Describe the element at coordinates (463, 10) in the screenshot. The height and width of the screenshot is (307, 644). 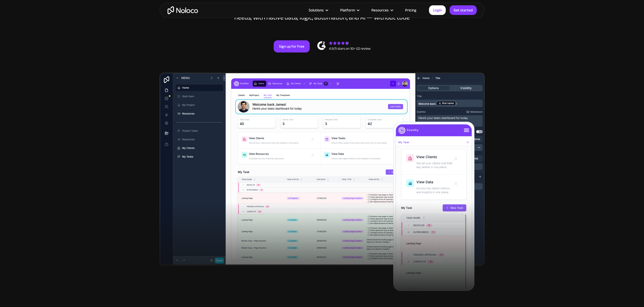
I see `a: Get started` at that location.